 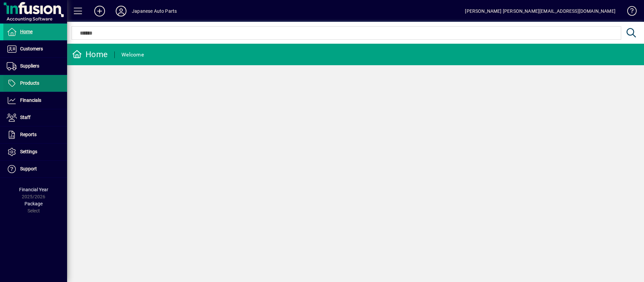 What do you see at coordinates (121, 11) in the screenshot?
I see `button: Profile` at bounding box center [121, 11].